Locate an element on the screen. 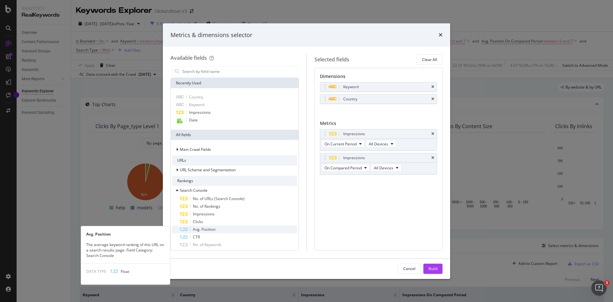  div: The average keyword ranking of this URL on a search results page. Field Category: Search Console is located at coordinates (125, 250).